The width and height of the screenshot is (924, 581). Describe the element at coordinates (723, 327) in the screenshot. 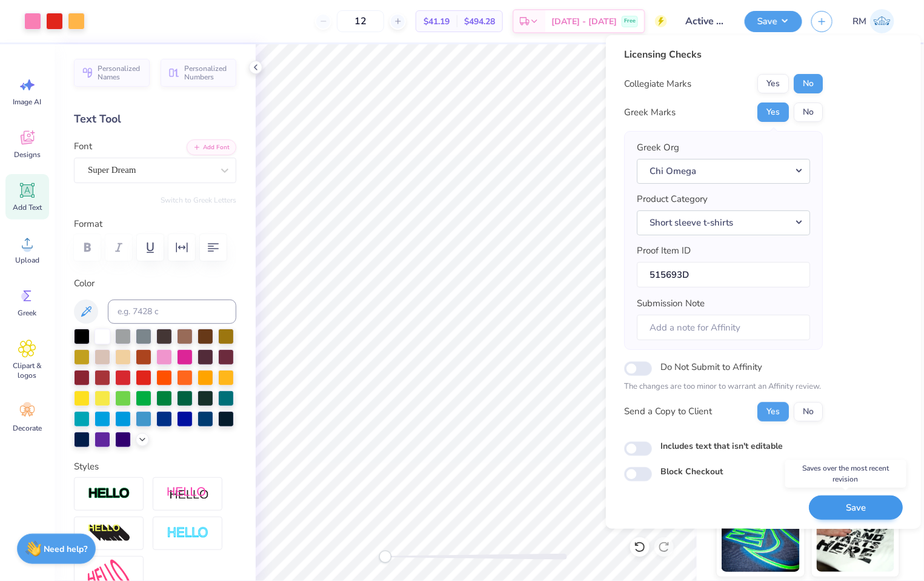

I see `input: Add a note for Affinity` at that location.